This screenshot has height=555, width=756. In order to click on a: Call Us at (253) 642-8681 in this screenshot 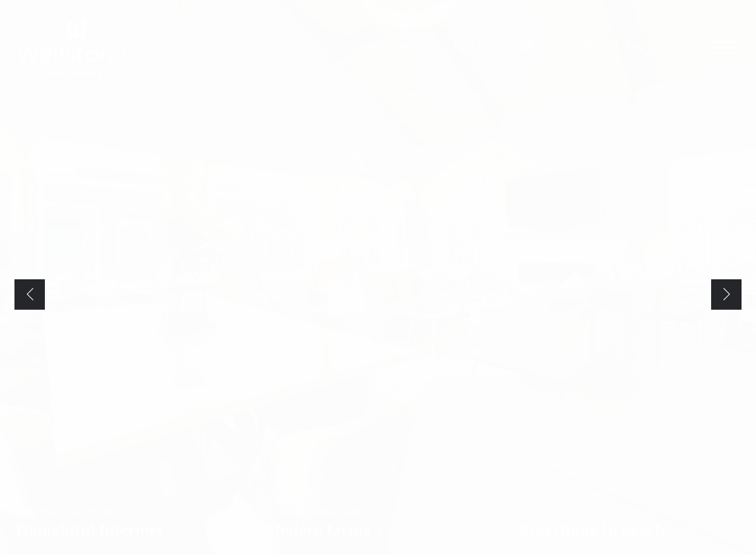, I will do `click(567, 47)`.